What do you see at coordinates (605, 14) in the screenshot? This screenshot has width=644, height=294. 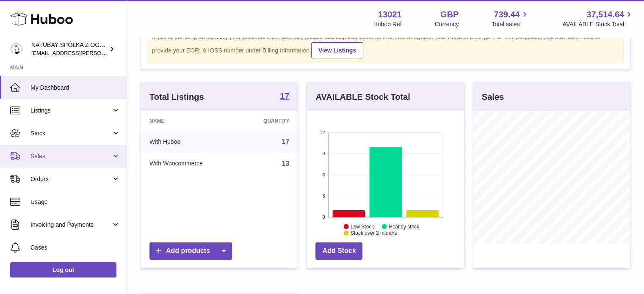 I see `span: 37,514.64` at bounding box center [605, 14].